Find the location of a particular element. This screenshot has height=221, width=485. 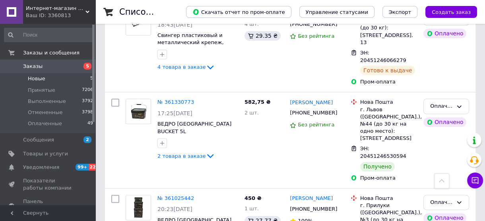

span: Скачать отчет по пром-оплате is located at coordinates (239, 12).